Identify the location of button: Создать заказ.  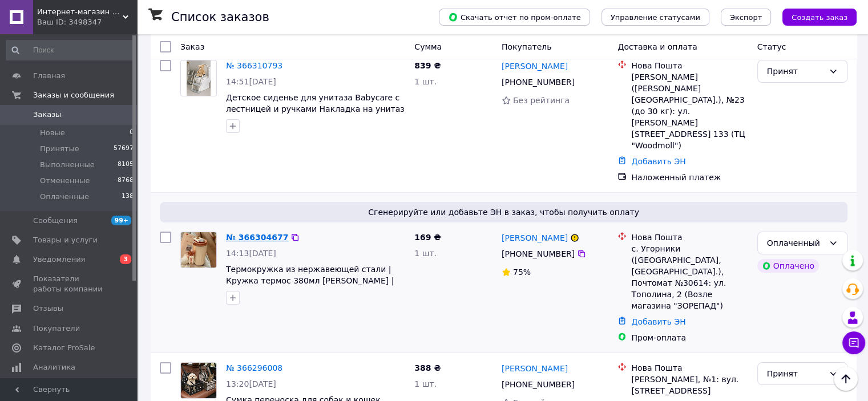
(819, 17).